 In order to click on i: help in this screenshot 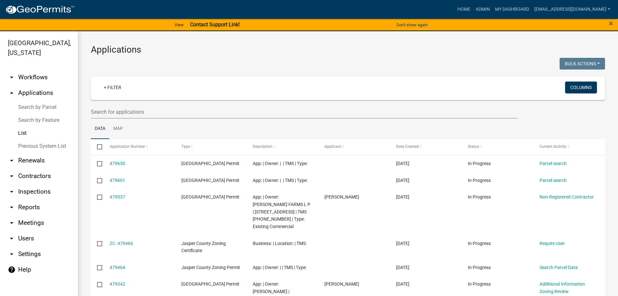, I will do `click(12, 269)`.